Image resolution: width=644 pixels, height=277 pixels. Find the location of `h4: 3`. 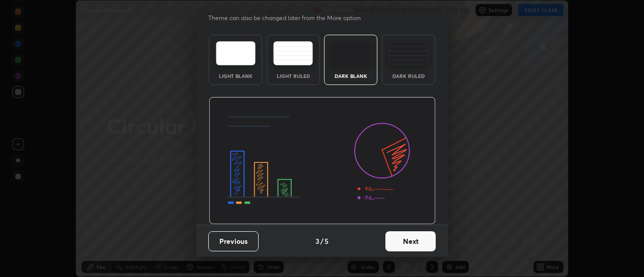

h4: 3 is located at coordinates (318, 241).